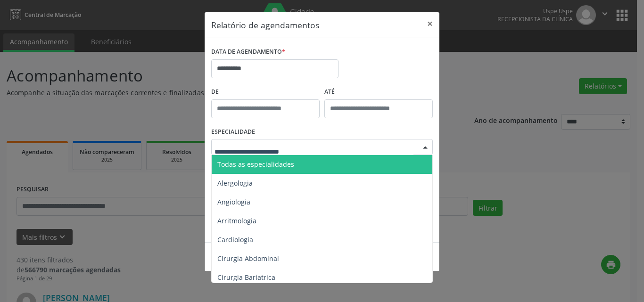 This screenshot has height=302, width=644. Describe the element at coordinates (234, 202) in the screenshot. I see `span: Angiologia` at that location.